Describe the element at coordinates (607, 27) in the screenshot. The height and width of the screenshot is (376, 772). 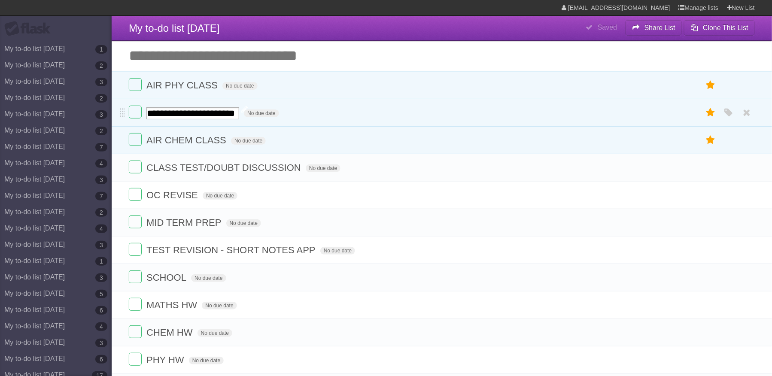
I see `b: Saved` at that location.